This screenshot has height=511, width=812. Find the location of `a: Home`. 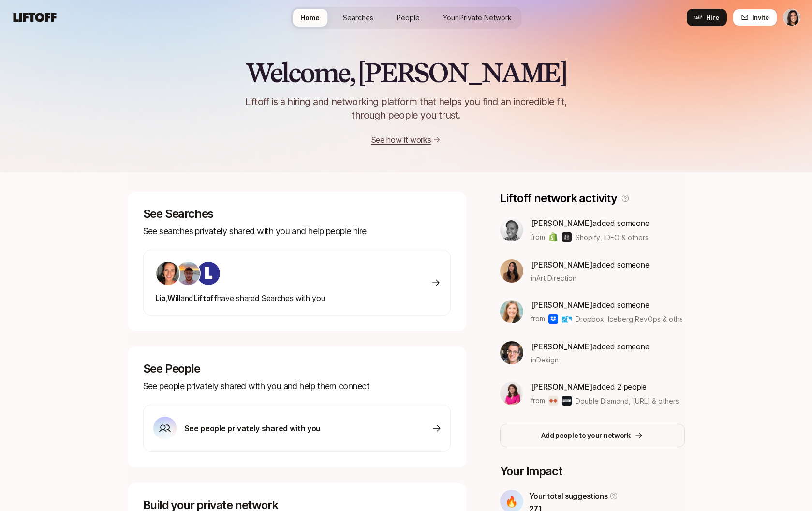

a: Home is located at coordinates (310, 18).